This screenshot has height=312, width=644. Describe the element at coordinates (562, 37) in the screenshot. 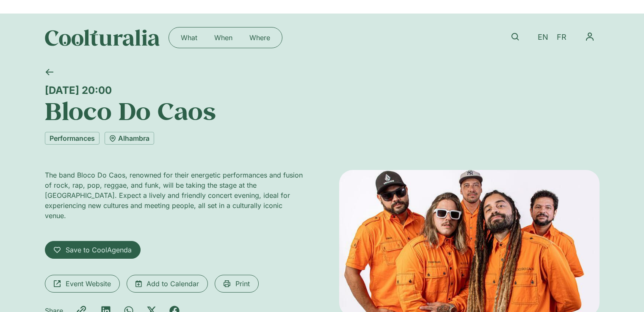

I see `span: FR` at that location.